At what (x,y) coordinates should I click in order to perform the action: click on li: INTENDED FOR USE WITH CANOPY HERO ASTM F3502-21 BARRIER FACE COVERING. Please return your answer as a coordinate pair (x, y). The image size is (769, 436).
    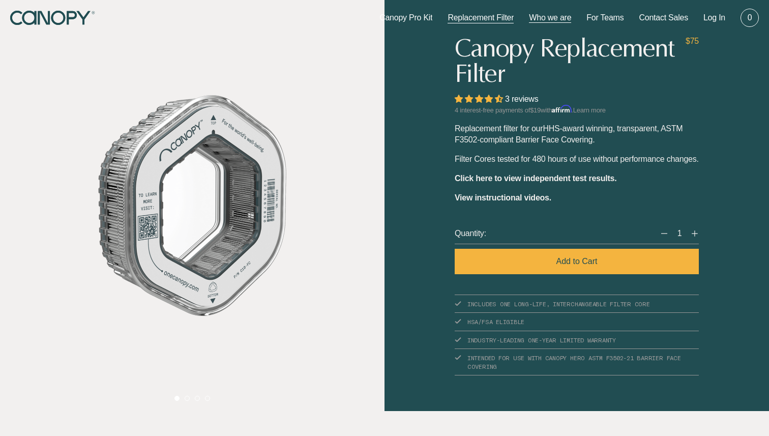
    Looking at the image, I should click on (577, 362).